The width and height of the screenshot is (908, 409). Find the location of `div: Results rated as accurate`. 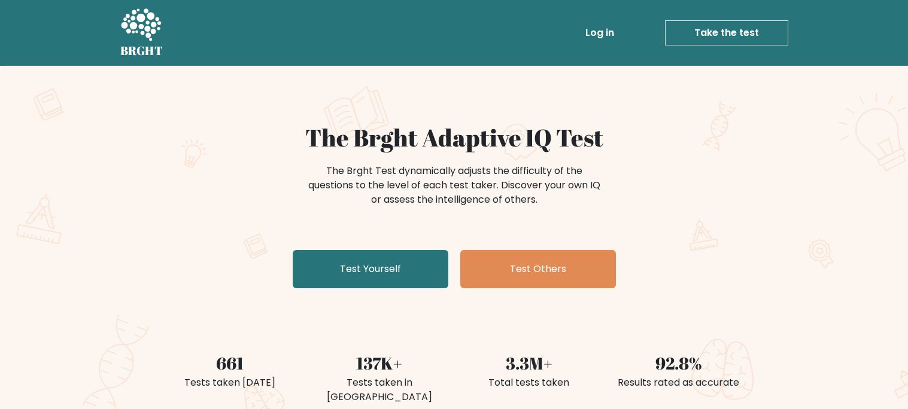

div: Results rated as accurate is located at coordinates (679, 383).